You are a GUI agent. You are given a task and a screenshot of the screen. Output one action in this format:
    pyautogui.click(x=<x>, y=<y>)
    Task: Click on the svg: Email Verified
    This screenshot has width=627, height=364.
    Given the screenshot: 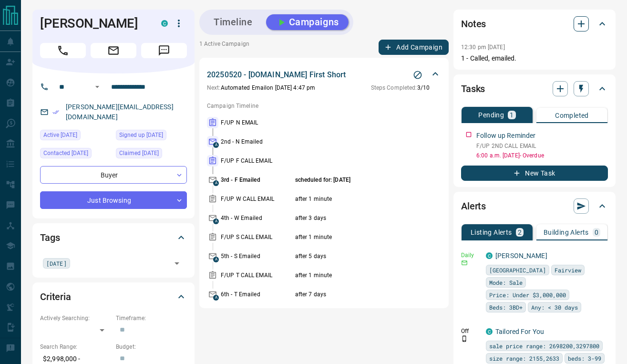 What is the action you would take?
    pyautogui.click(x=56, y=112)
    